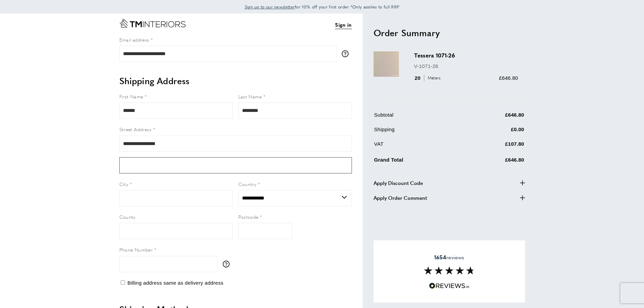 This screenshot has height=308, width=644. Describe the element at coordinates (466, 55) in the screenshot. I see `h3: Tessera 1071-26` at that location.